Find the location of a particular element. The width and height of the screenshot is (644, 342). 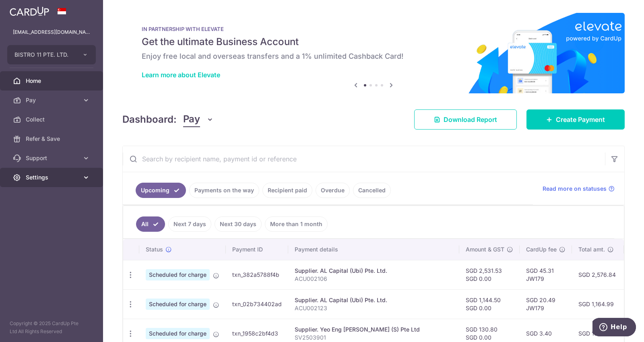

button: BISTRO 11 PTE. LTD. is located at coordinates (52, 55).